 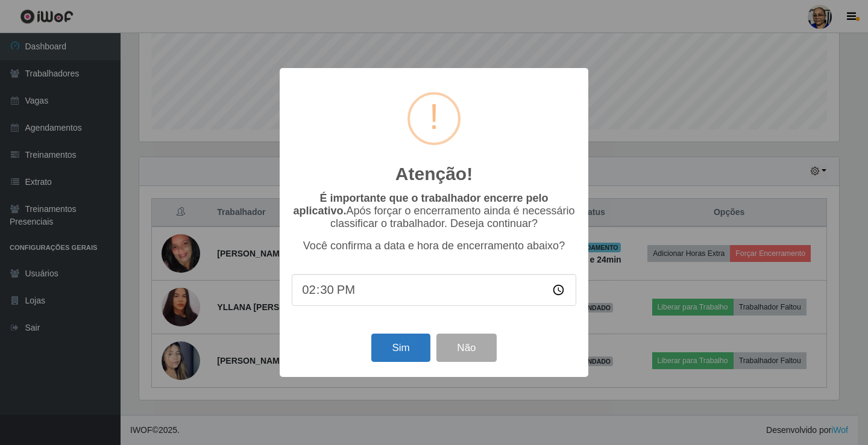 What do you see at coordinates (434, 211) in the screenshot?
I see `p: Após forçar o encerramento ainda é necessário classificar o trabalhador. Deseja continuar?` at bounding box center [434, 211].